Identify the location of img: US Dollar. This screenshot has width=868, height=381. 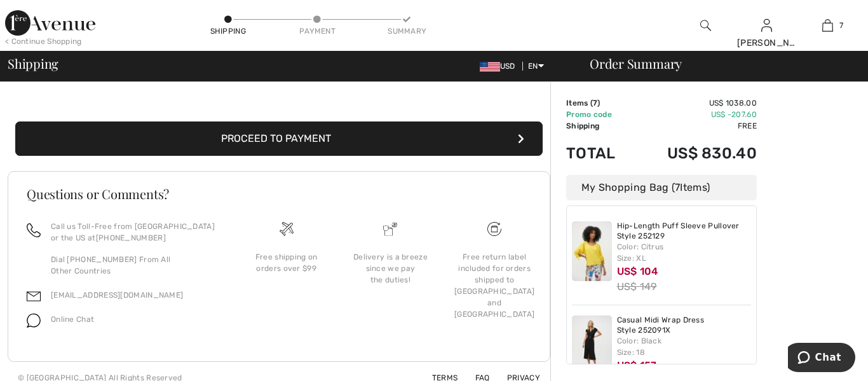
(490, 67).